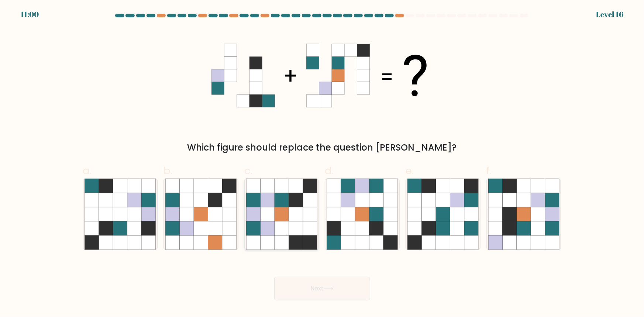 The image size is (644, 317). I want to click on button: Next, so click(322, 289).